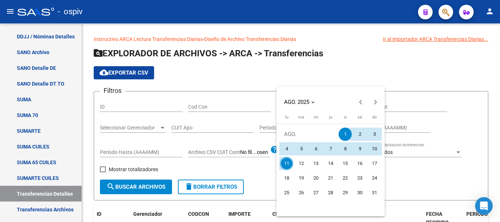  I want to click on span: 24, so click(375, 178).